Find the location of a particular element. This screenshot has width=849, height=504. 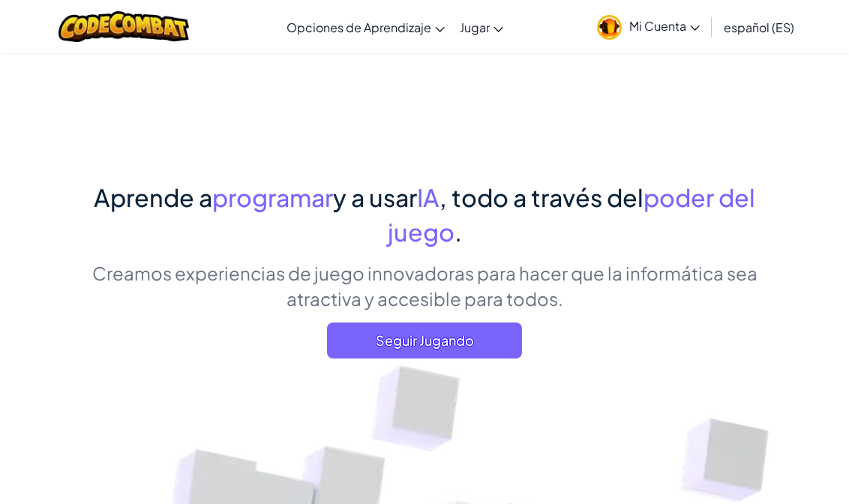

a: Jugar is located at coordinates (481, 27).